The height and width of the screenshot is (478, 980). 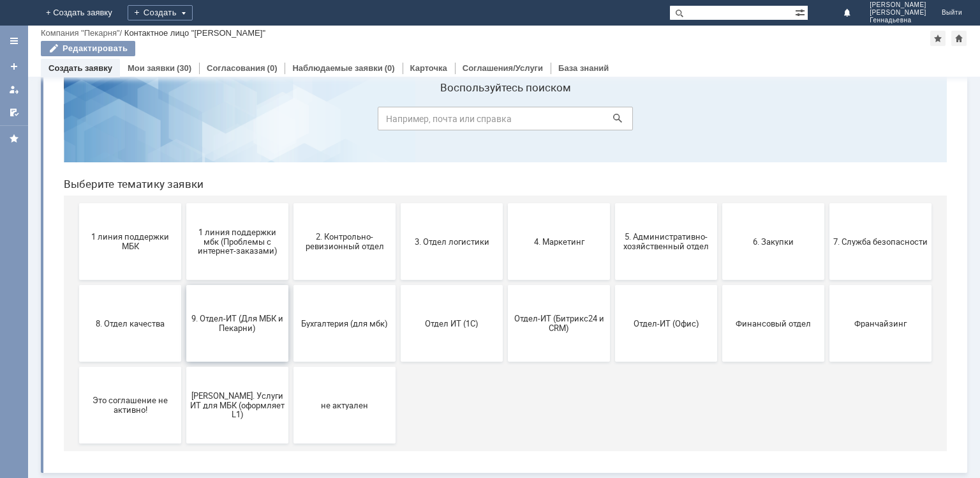 What do you see at coordinates (291, 192) in the screenshot?
I see `span: 2. Контрольно-ревизионный отдел` at bounding box center [291, 192].